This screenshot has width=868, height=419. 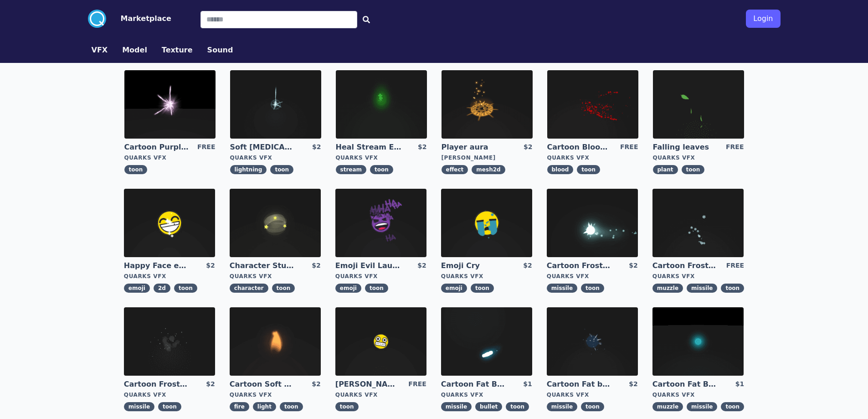 I want to click on a: VFX, so click(x=100, y=50).